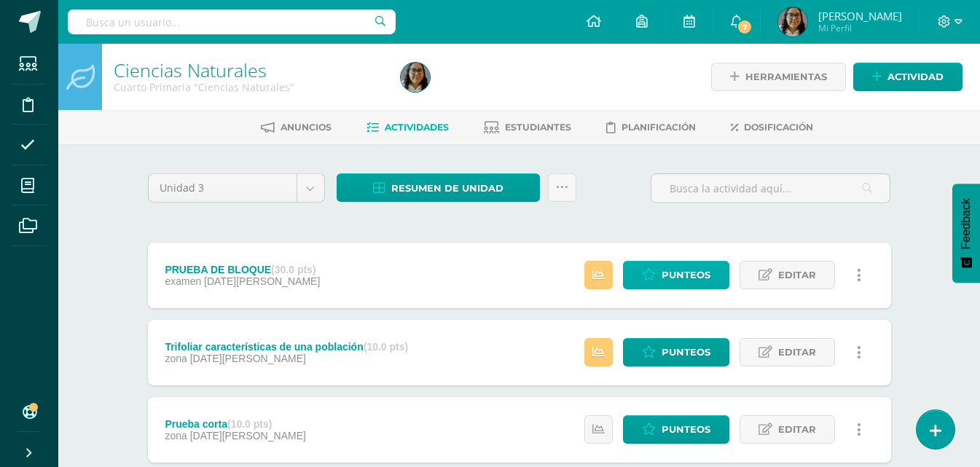 The width and height of the screenshot is (980, 467). I want to click on a: Resumen de unidad, so click(438, 187).